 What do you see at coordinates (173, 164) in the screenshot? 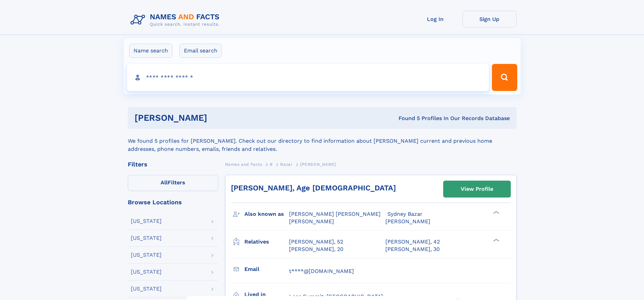
I see `div: Filters` at bounding box center [173, 164].